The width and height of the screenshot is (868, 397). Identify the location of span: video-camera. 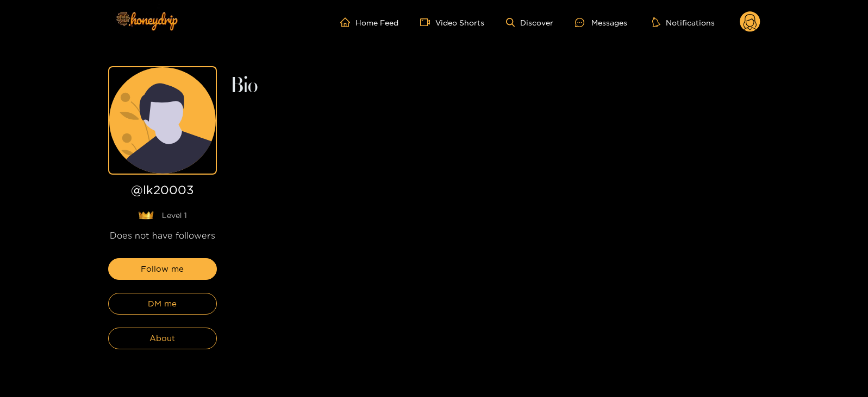
(427, 22).